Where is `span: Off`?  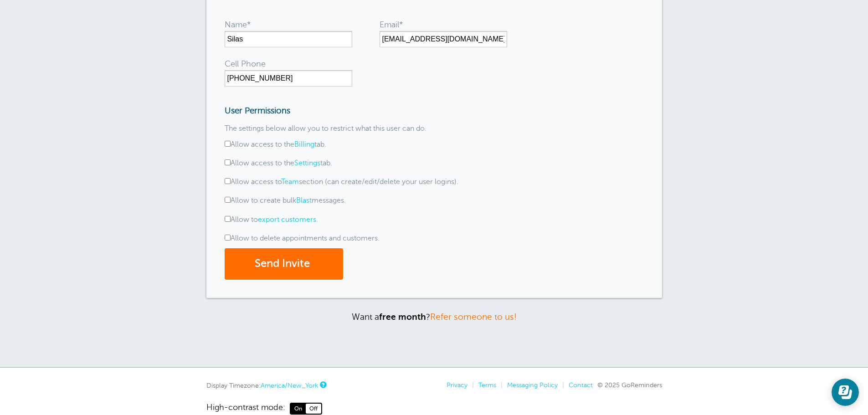
span: Off is located at coordinates (314, 408).